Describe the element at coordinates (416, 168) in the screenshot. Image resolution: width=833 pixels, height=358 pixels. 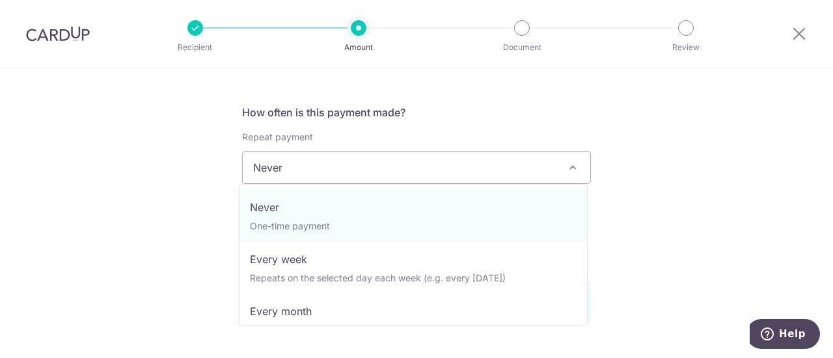
I see `span: Never` at that location.